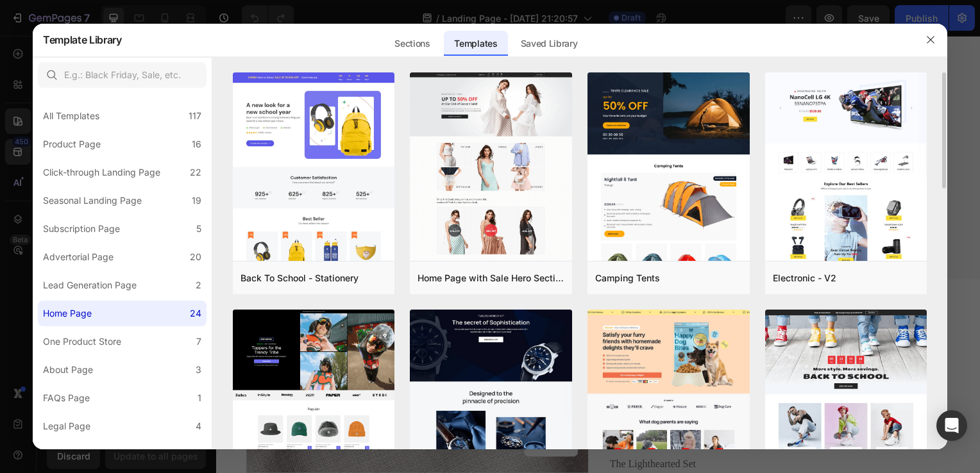  What do you see at coordinates (196, 313) in the screenshot?
I see `div: 24` at bounding box center [196, 313].